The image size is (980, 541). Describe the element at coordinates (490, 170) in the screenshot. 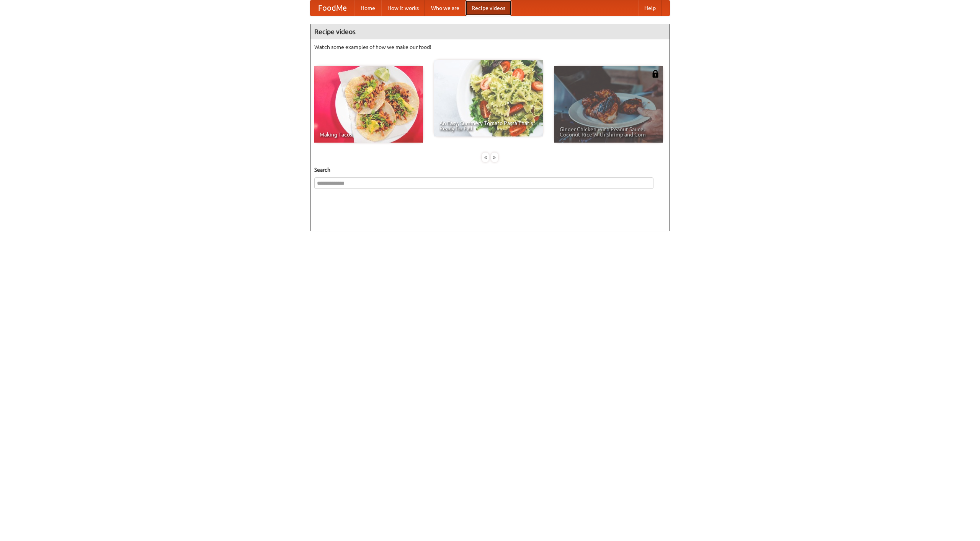

I see `h5: Search` at that location.